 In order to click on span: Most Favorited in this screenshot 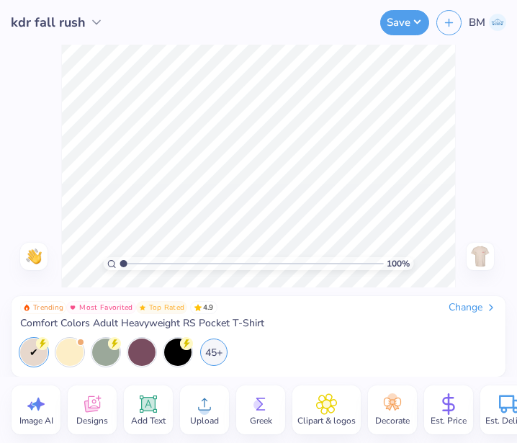, I will do `click(106, 308)`.